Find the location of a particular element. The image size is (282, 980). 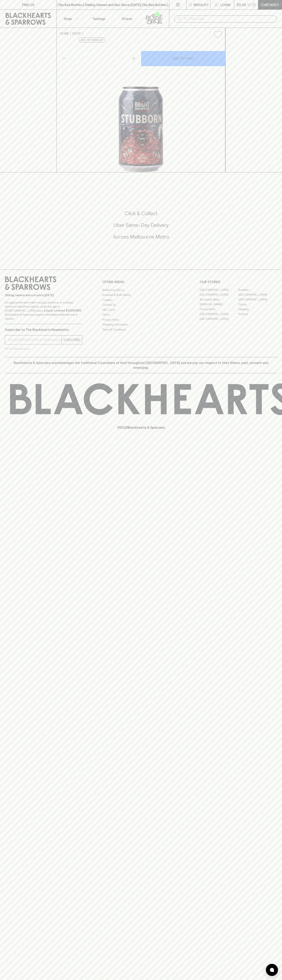

a: Privacy Policy is located at coordinates (141, 319).